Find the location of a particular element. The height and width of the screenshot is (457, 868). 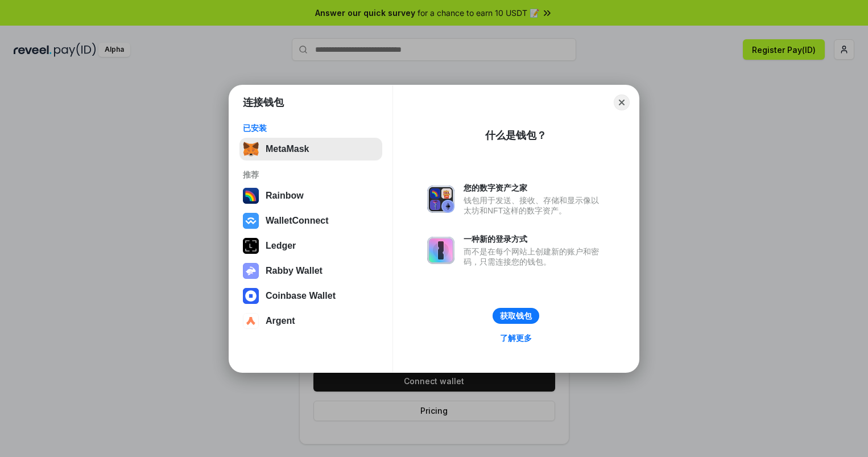

button: Ledger is located at coordinates (311, 245).